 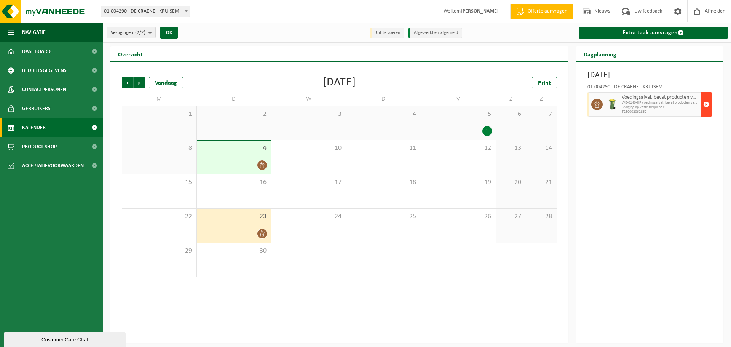 I want to click on count: (2/2), so click(x=140, y=32).